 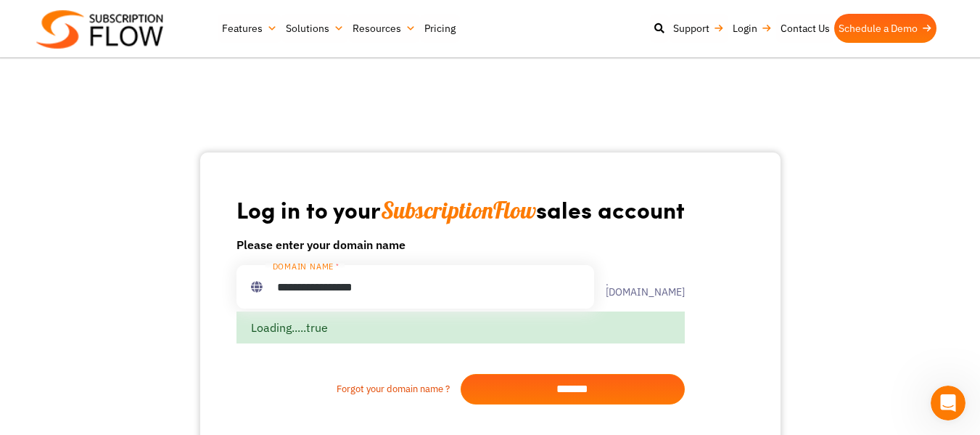 What do you see at coordinates (460, 209) in the screenshot?
I see `h1: Log in to your sales account` at bounding box center [460, 209].